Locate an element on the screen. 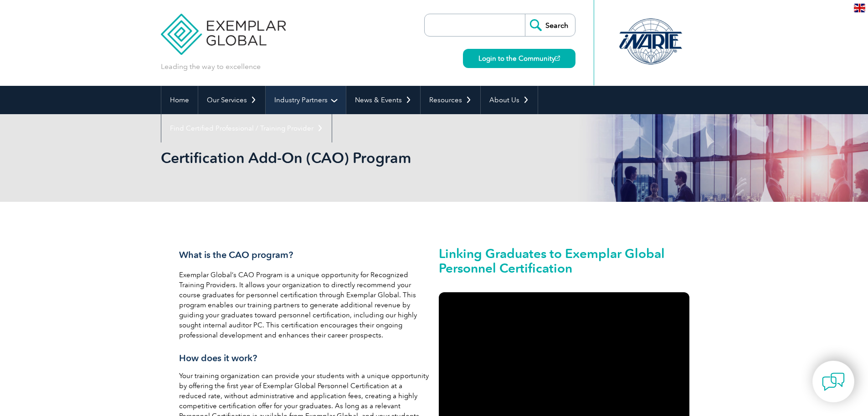  a: Our Services is located at coordinates (232, 100).